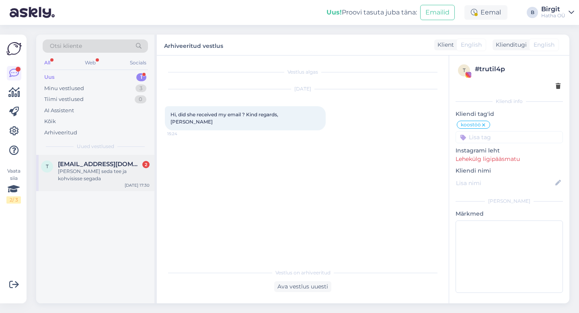 The width and height of the screenshot is (579, 313). I want to click on span: 15:24, so click(182, 133).